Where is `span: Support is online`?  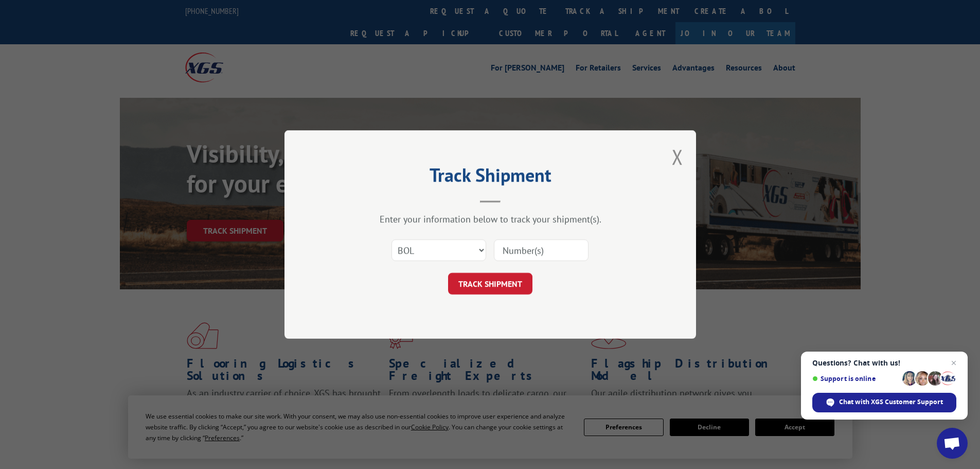 span: Support is online is located at coordinates (855, 379).